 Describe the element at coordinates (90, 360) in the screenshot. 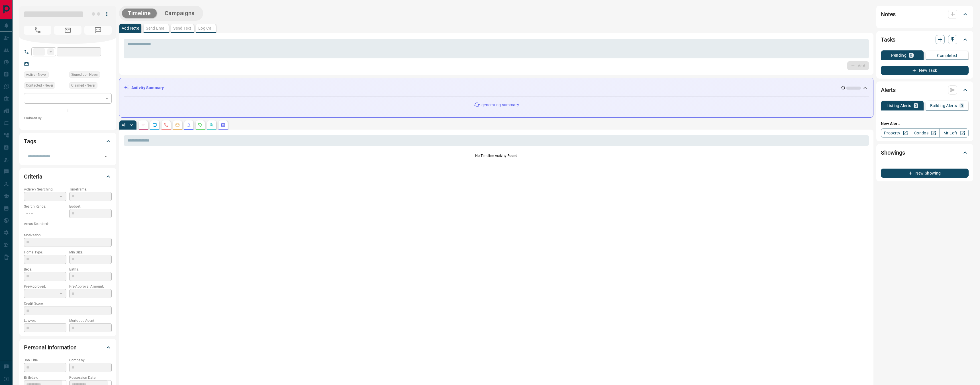

I see `p: Company:` at that location.